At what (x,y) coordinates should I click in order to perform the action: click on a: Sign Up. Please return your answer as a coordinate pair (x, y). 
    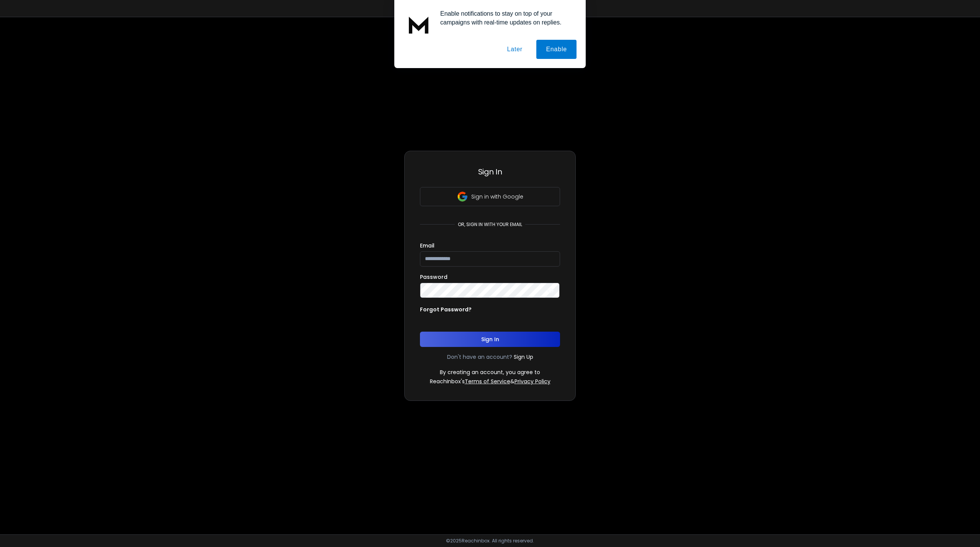
    Looking at the image, I should click on (524, 357).